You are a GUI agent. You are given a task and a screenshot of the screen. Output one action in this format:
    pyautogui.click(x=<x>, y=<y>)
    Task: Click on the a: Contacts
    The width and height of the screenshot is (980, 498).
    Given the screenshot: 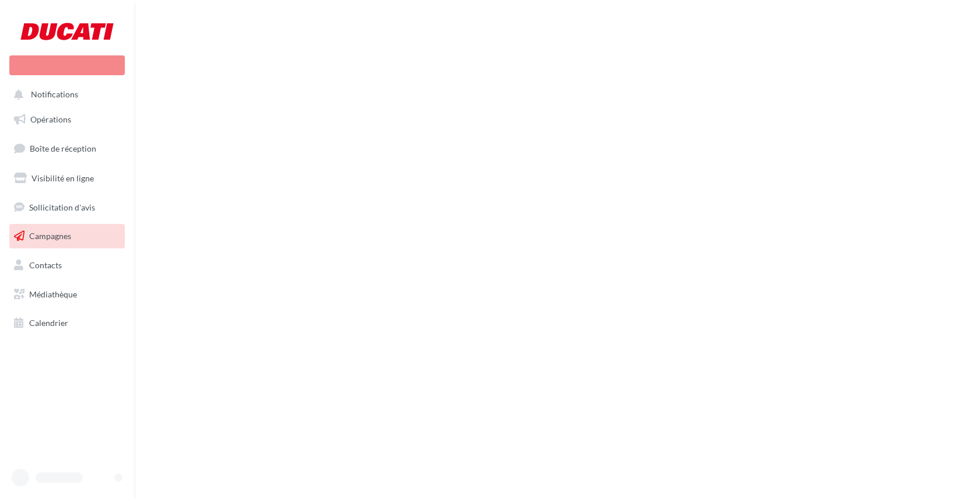 What is the action you would take?
    pyautogui.click(x=67, y=265)
    